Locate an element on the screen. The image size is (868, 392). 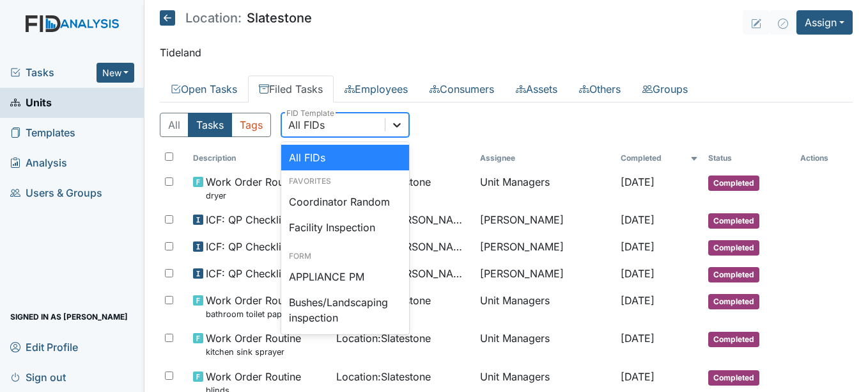
span: Work Order Routine kitchen sink sprayer is located at coordinates (253, 344).